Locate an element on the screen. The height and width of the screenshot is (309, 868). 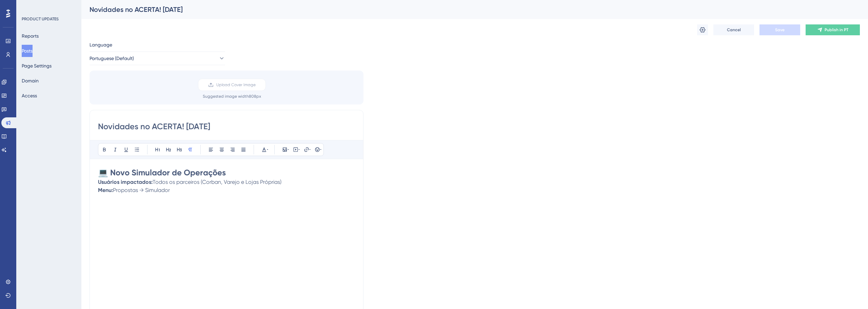
span: Propostas → Simulador is located at coordinates (141, 190).